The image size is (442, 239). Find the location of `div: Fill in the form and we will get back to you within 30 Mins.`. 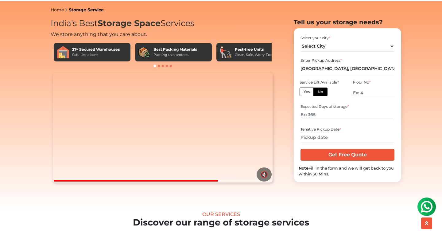

div: Fill in the form and we will get back to you within 30 Mins. is located at coordinates (347, 171).